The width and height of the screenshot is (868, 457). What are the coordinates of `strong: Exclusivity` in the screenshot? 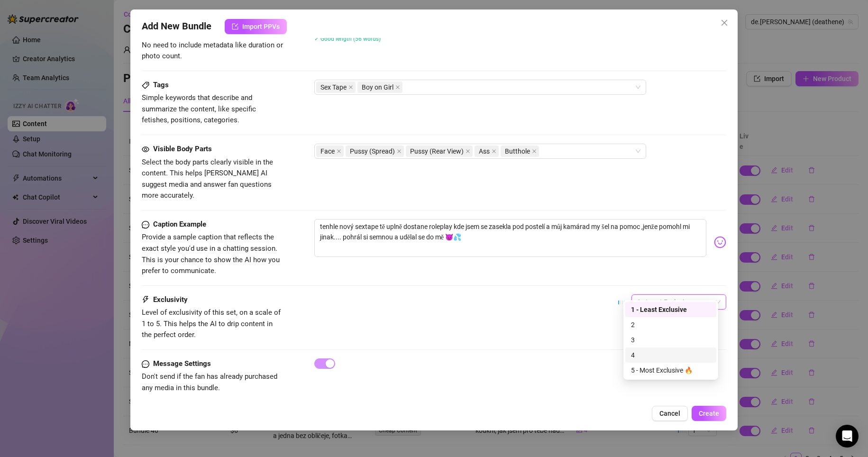 It's located at (170, 300).